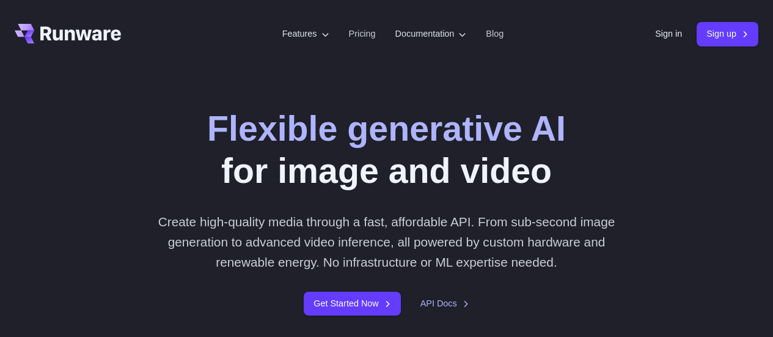 The height and width of the screenshot is (337, 773). What do you see at coordinates (669, 34) in the screenshot?
I see `a: Sign in` at bounding box center [669, 34].